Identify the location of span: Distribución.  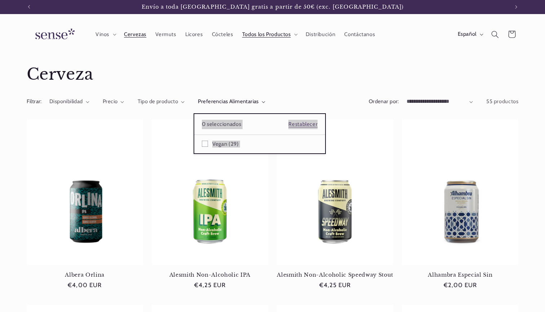
(321, 34).